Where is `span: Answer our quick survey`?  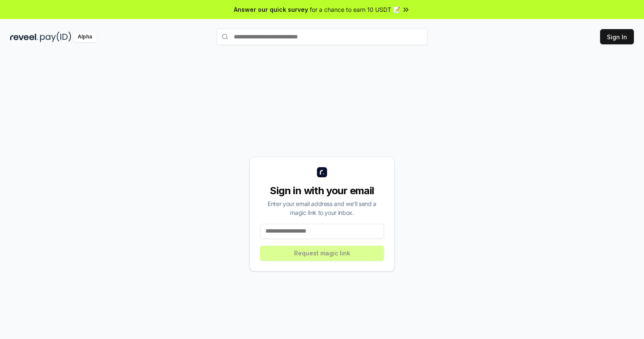 span: Answer our quick survey is located at coordinates (271, 9).